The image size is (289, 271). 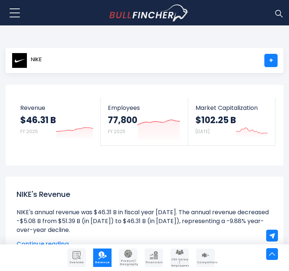 What do you see at coordinates (128, 262) in the screenshot?
I see `span: Product / Geography` at bounding box center [128, 262].